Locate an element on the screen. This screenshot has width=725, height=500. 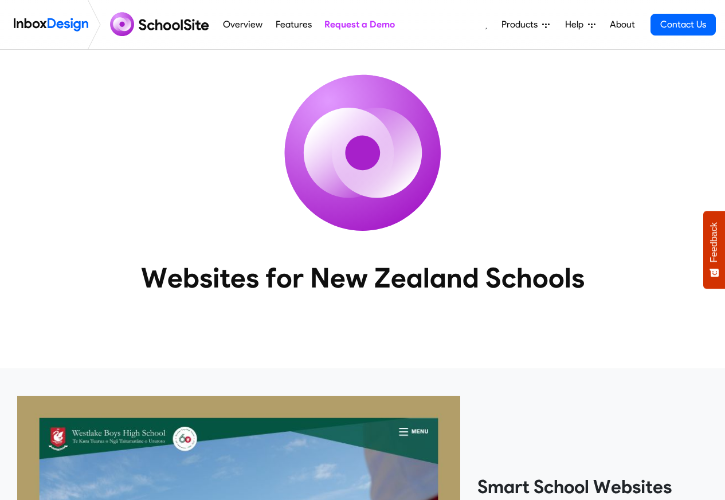
img: schoolsite logo is located at coordinates (161, 25).